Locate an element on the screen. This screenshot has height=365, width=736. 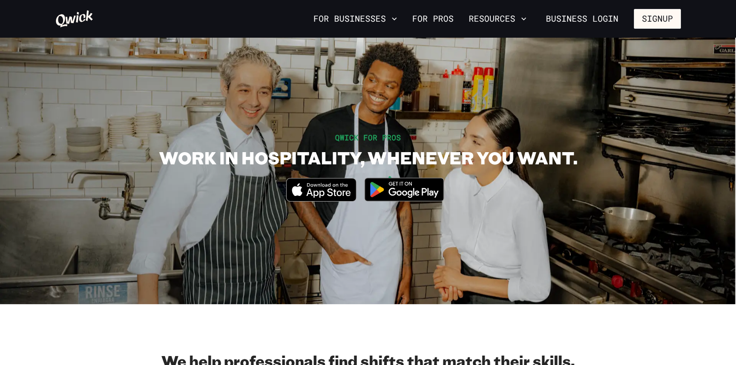
button: For Businesses is located at coordinates (355, 19).